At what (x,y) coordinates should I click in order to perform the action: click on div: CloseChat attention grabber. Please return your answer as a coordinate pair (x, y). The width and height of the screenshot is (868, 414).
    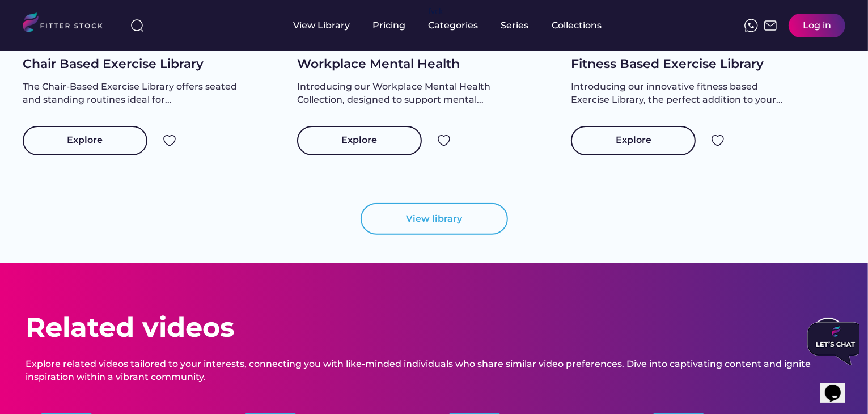
    Looking at the image, I should click on (28, 26).